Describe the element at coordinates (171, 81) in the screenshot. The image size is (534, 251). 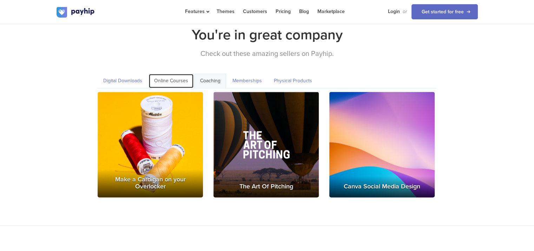
I see `a: Online Courses` at that location.